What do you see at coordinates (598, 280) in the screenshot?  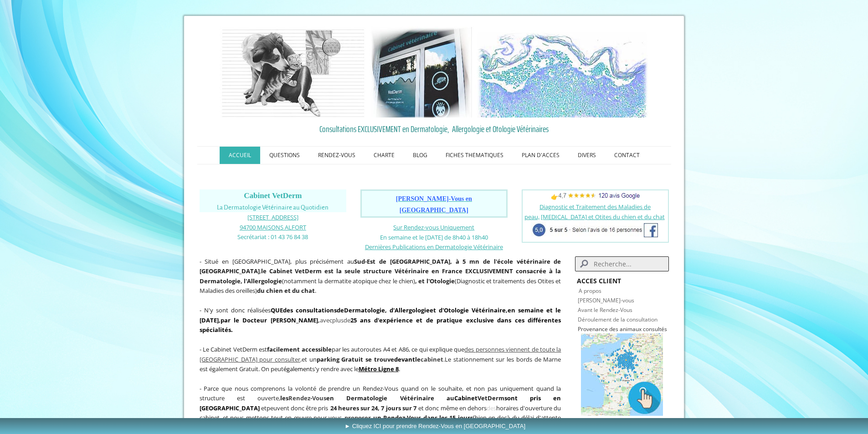 I see `strong: ACCES CLIENT` at bounding box center [598, 280].